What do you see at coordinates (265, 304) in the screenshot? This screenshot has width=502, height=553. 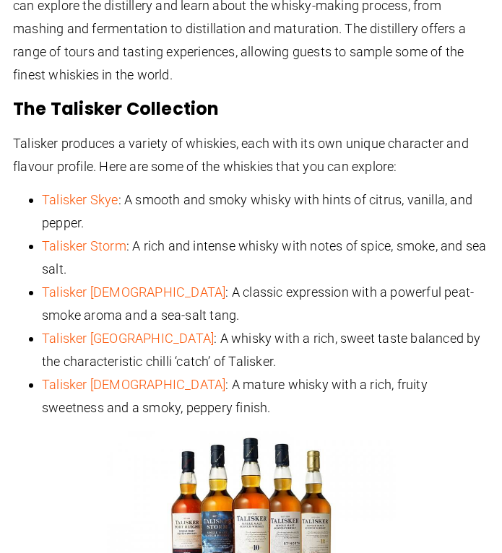 I see `li: : A classic expression with a powerful peat-smoke aroma and a sea-salt tang.` at bounding box center [265, 304].